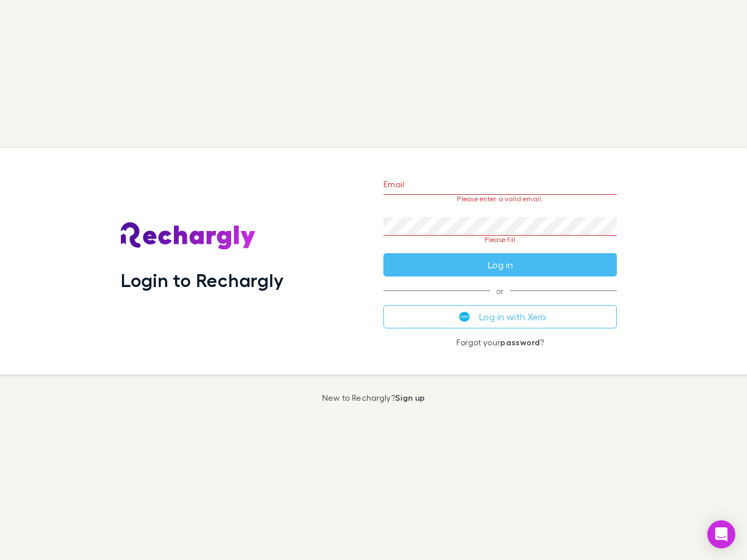 This screenshot has height=560, width=747. I want to click on p: New to Rechargly?, so click(374, 398).